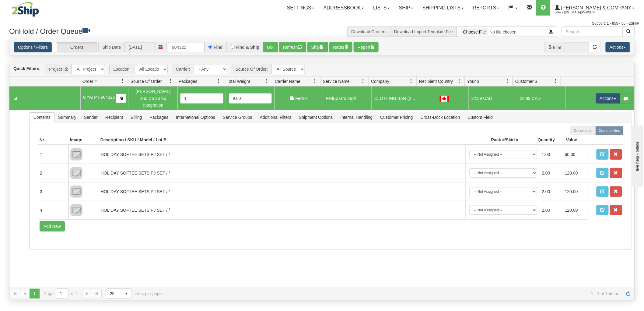 The height and width of the screenshot is (311, 644). I want to click on span: Carrier Name, so click(288, 82).